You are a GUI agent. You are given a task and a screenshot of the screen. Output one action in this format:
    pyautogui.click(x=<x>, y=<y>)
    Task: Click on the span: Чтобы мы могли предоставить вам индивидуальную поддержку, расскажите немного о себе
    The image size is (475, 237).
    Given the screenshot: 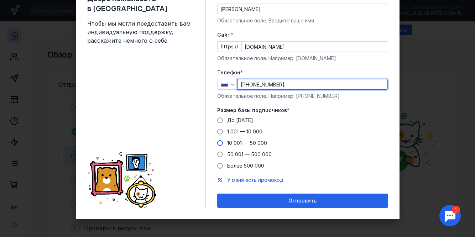 What is the action you would take?
    pyautogui.click(x=141, y=32)
    